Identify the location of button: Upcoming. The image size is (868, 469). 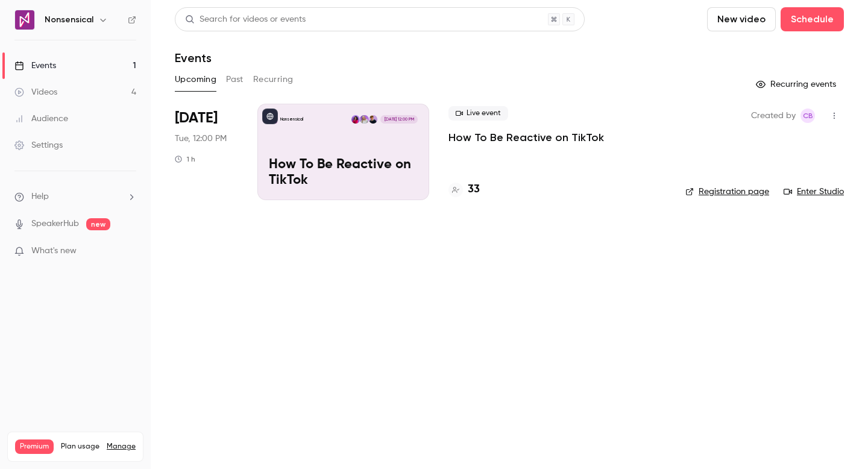
(195, 79).